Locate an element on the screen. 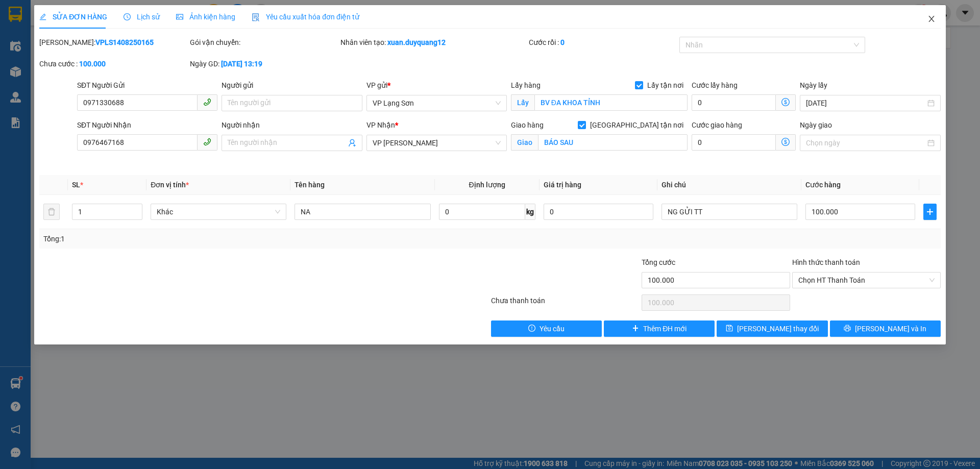 Image resolution: width=980 pixels, height=469 pixels. img: icon is located at coordinates (256, 18).